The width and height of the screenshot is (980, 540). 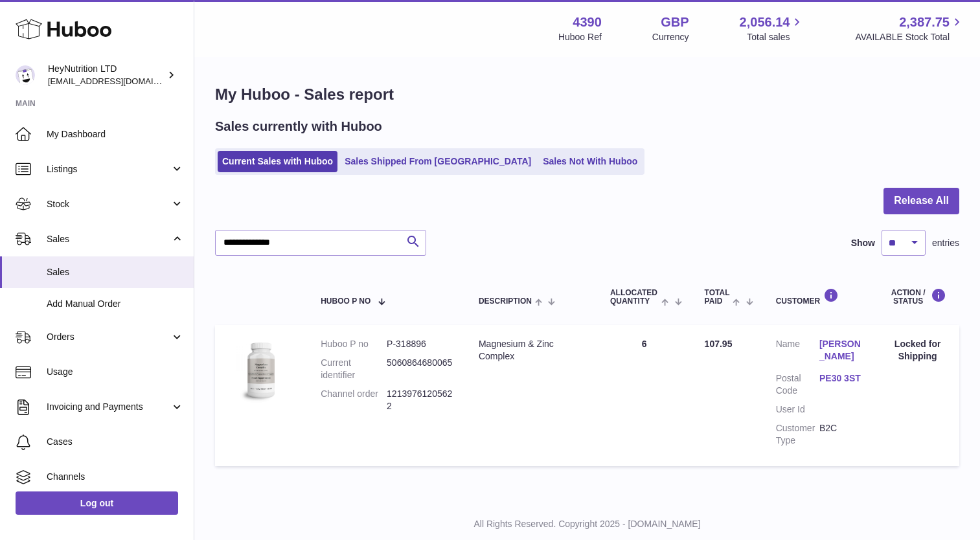 What do you see at coordinates (115, 135) in the screenshot?
I see `span: My Dashboard` at bounding box center [115, 135].